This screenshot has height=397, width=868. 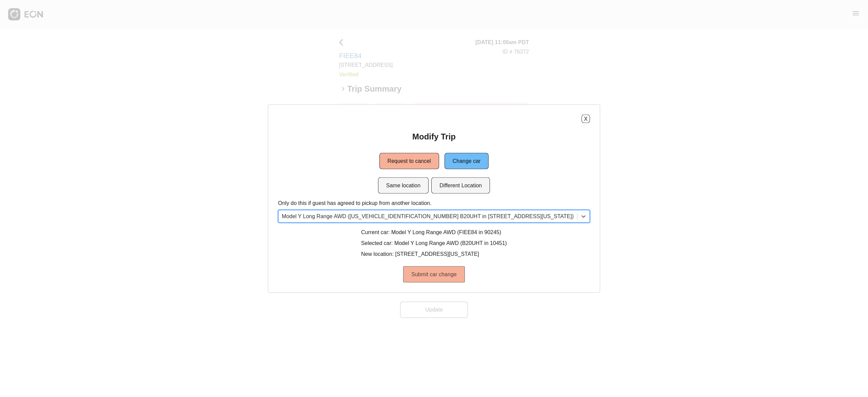 What do you see at coordinates (410, 161) in the screenshot?
I see `button: Request to cancel` at bounding box center [410, 161].